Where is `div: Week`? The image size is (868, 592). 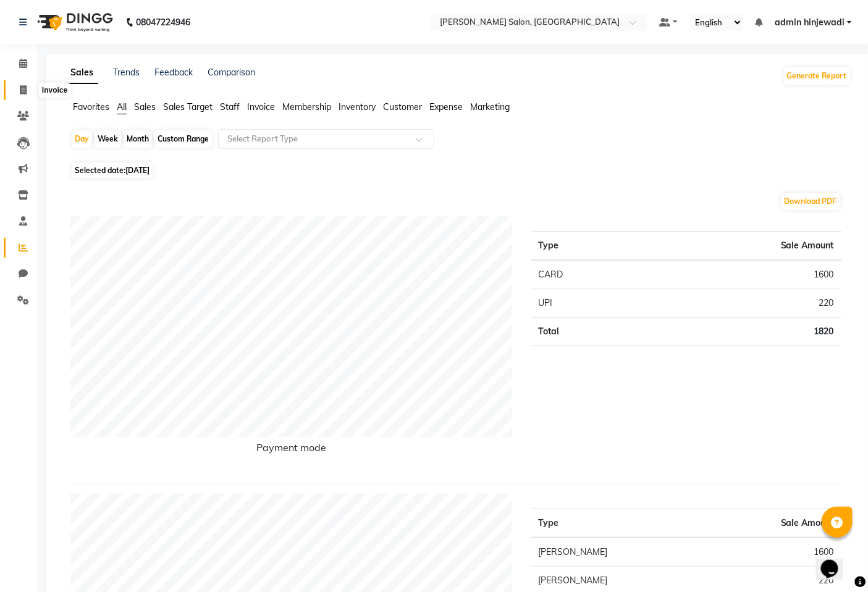
div: Week is located at coordinates (107, 139).